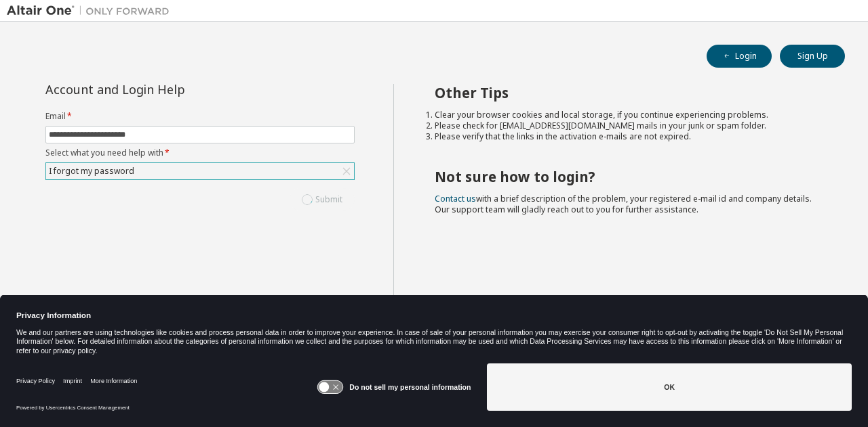 The image size is (868, 427). I want to click on div: Account and Login Help, so click(169, 90).